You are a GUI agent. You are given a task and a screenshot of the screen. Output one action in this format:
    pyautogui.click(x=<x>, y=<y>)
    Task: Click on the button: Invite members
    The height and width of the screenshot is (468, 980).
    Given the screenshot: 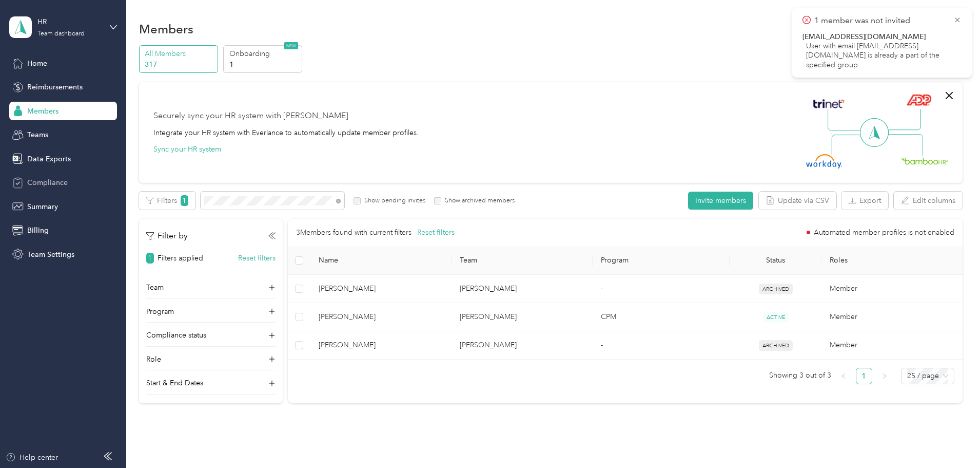 What is the action you would take?
    pyautogui.click(x=720, y=200)
    